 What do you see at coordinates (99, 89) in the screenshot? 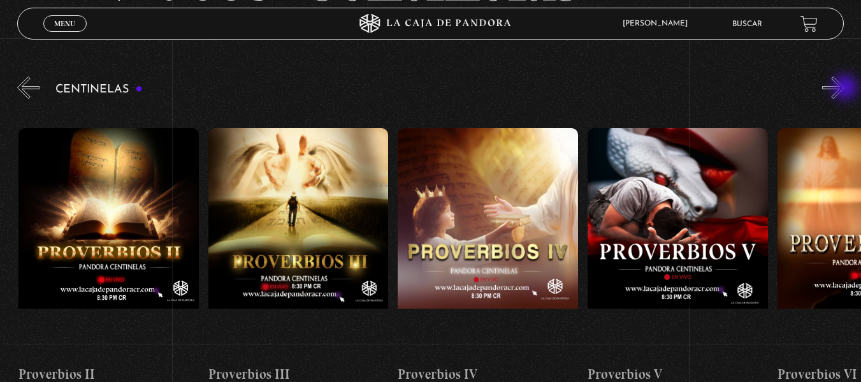
I see `h3: Centinelas` at bounding box center [99, 89].